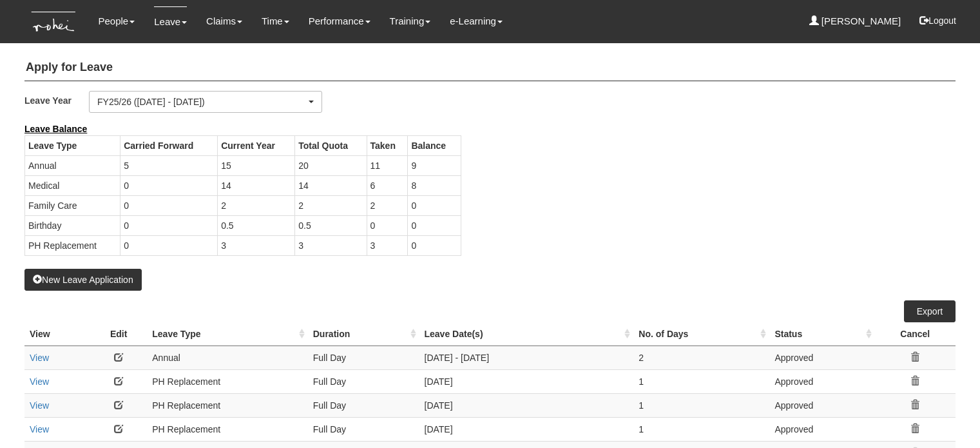 The image size is (980, 448). I want to click on label: Leave Year, so click(56, 100).